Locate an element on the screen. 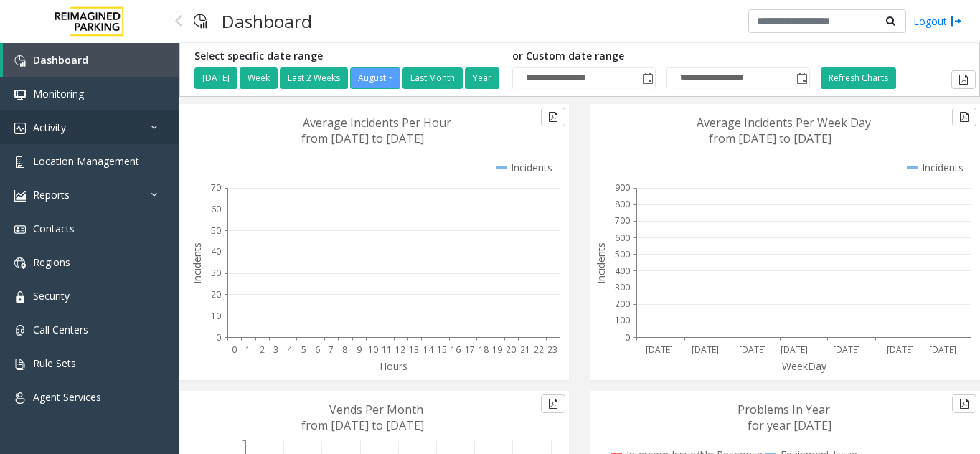 Image resolution: width=980 pixels, height=454 pixels. span: Reports is located at coordinates (51, 194).